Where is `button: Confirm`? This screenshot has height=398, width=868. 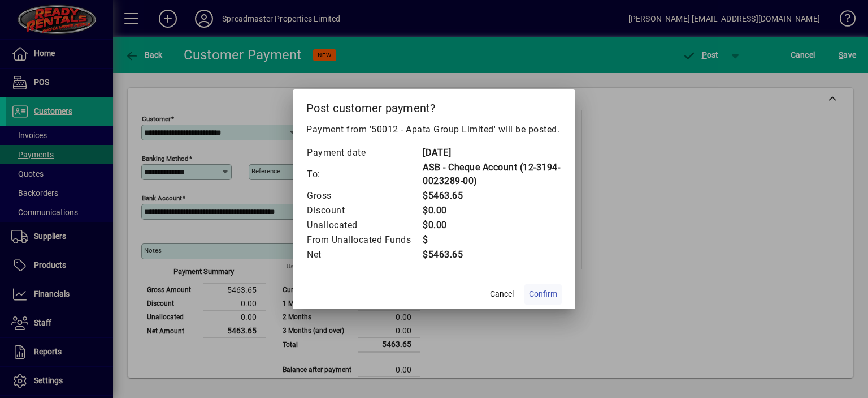
button: Confirm is located at coordinates (543, 294).